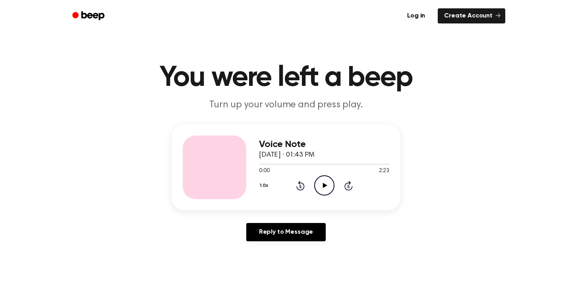  I want to click on span: 0:00, so click(264, 171).